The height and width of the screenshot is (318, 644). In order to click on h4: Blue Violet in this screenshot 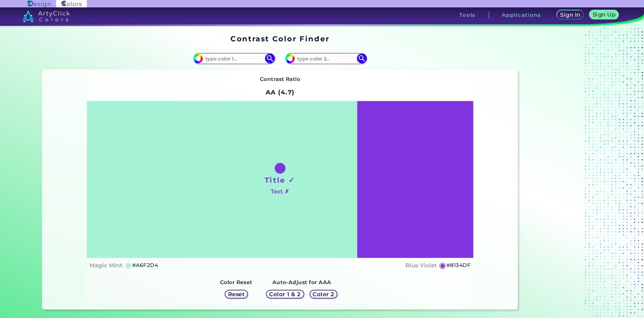, I will do `click(421, 266)`.